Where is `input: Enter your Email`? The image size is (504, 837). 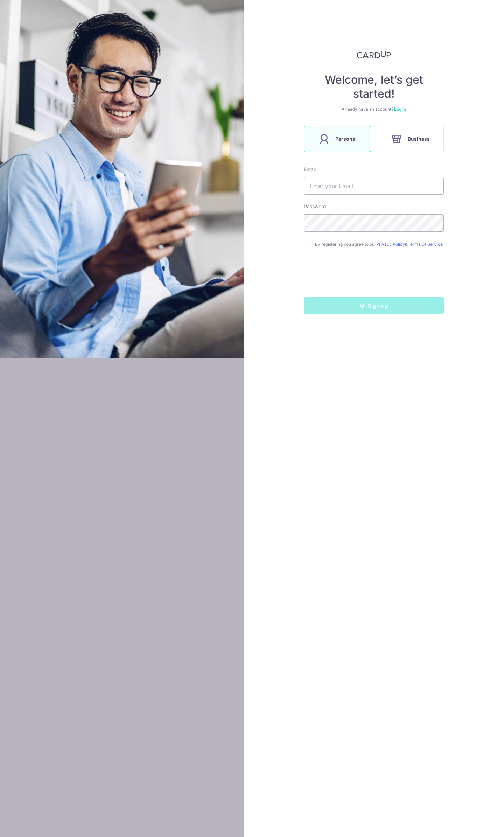
input: Enter your Email is located at coordinates (374, 186).